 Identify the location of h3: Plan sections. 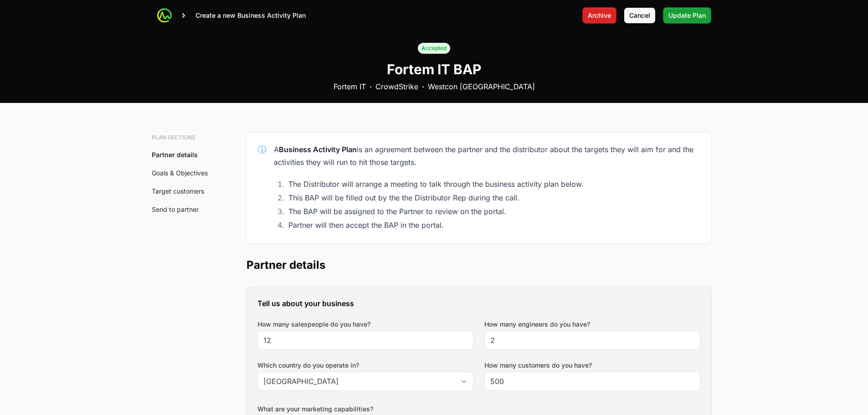
(183, 138).